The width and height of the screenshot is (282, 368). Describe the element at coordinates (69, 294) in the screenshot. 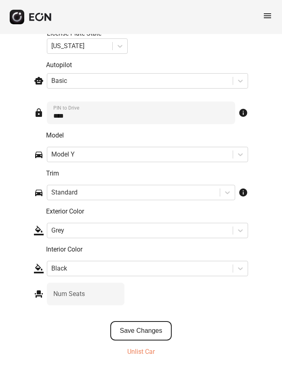

I see `label: Num Seats` at that location.